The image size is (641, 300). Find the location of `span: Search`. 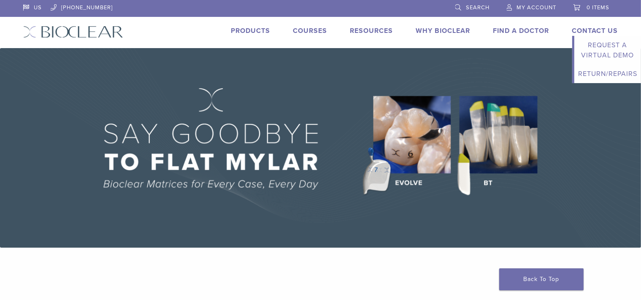

span: Search is located at coordinates (478, 8).